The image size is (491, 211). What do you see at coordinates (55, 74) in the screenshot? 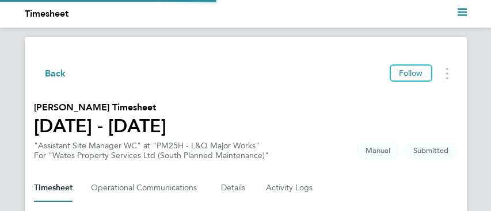
I see `span: Back` at bounding box center [55, 74].